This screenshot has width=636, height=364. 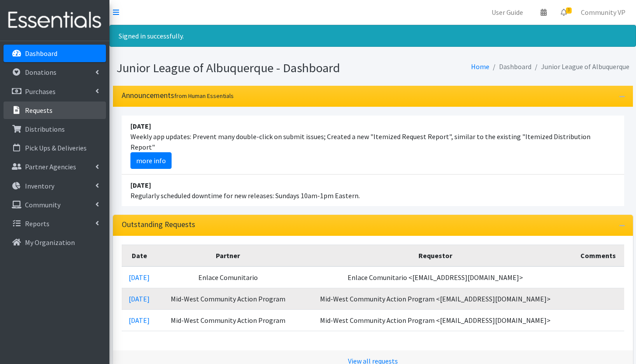 What do you see at coordinates (228, 255) in the screenshot?
I see `th: Partner` at bounding box center [228, 255].